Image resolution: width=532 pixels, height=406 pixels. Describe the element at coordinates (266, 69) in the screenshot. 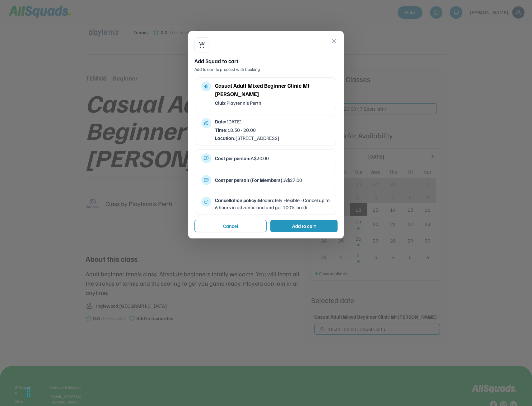

I see `div: Add to cart to proceed with booking` at that location.